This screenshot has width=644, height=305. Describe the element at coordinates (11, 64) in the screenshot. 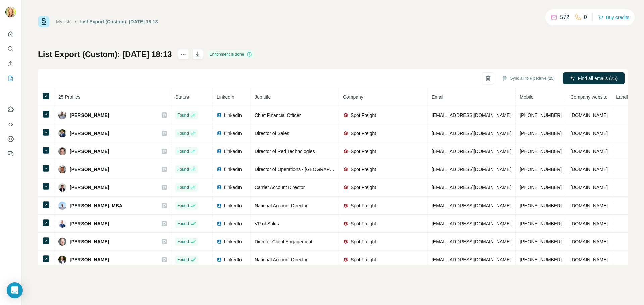

I see `button: Enrich CSV` at that location.